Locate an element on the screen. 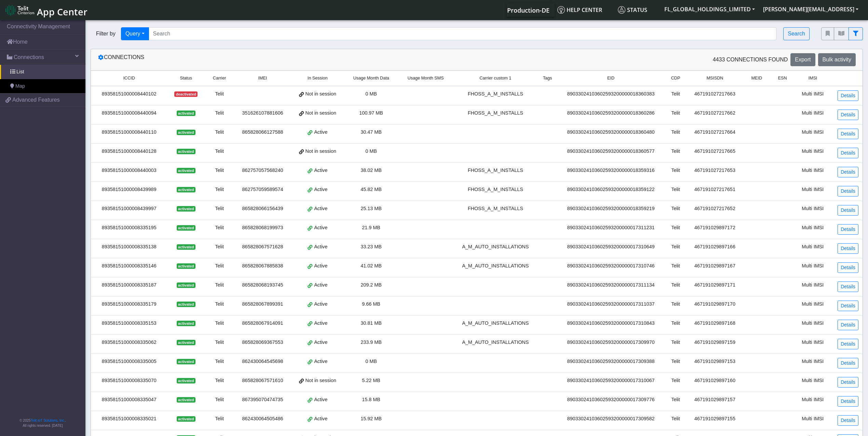 Image resolution: width=868 pixels, height=436 pixels. span: Connections is located at coordinates (29, 57).